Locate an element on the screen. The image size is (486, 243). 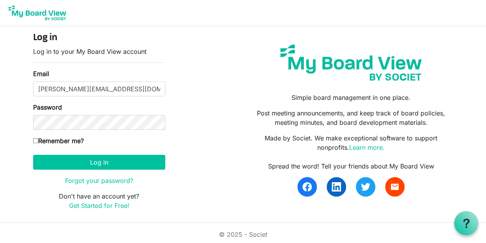
p: Post meeting announcements, and keep track of board policies, meeting minutes, and board developm... is located at coordinates (351, 118).